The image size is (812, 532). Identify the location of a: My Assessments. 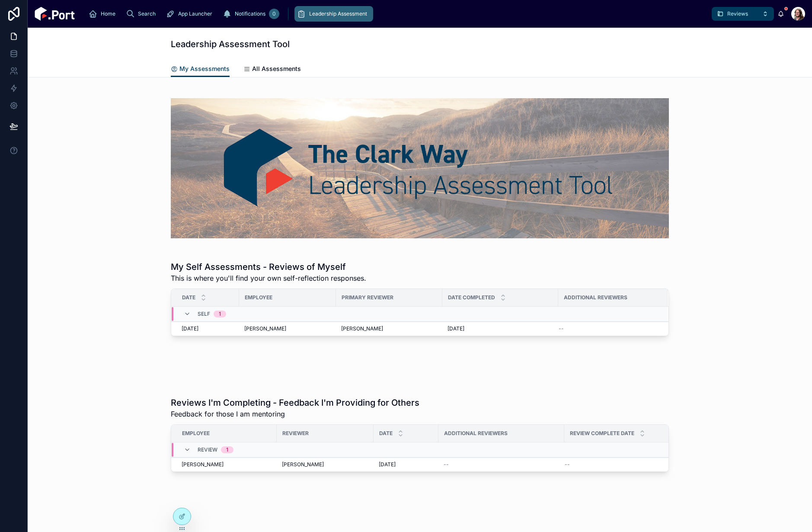
(200, 69).